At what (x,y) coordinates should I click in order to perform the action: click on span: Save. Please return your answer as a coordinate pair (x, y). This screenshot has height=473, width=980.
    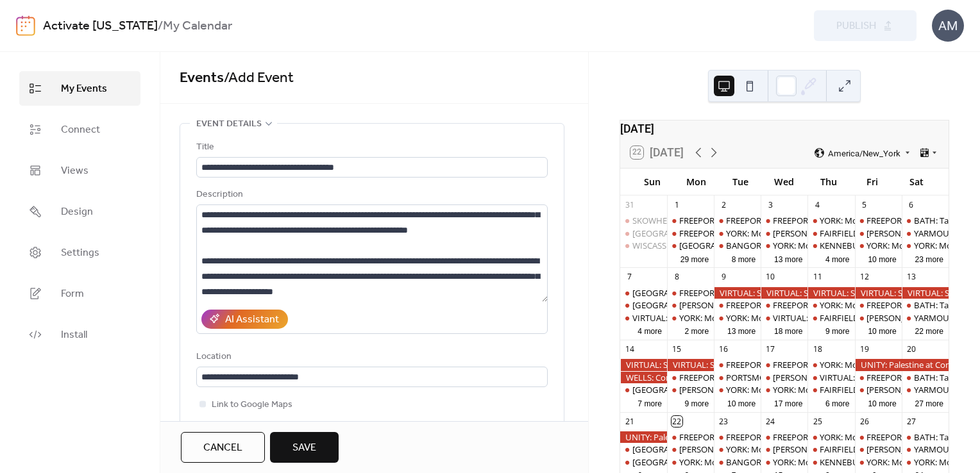
    Looking at the image, I should click on (304, 449).